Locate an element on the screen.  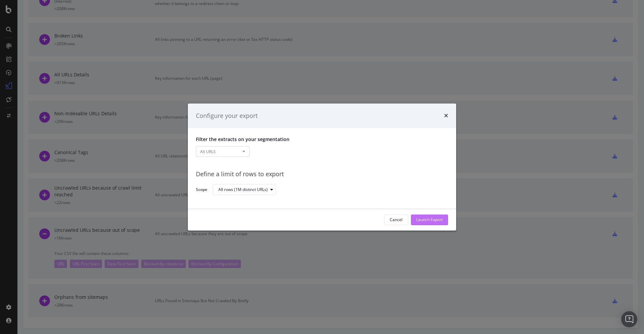
div: Open Intercom Messenger is located at coordinates (629, 319).